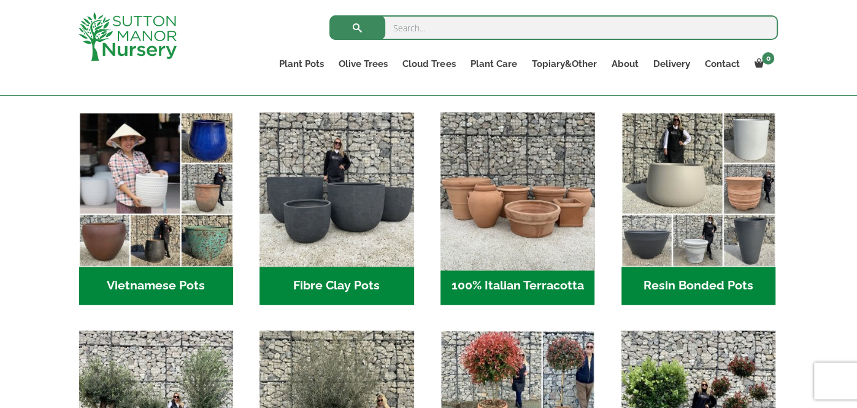 The width and height of the screenshot is (857, 408). What do you see at coordinates (363, 64) in the screenshot?
I see `a: Olive Trees` at bounding box center [363, 64].